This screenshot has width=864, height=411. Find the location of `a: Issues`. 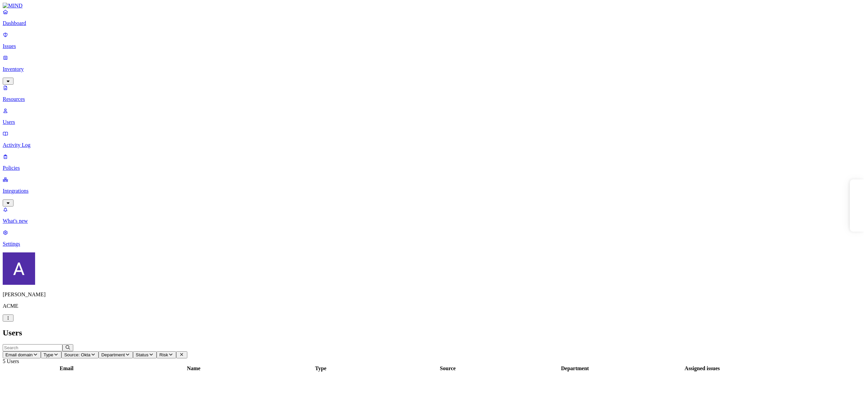

a: Issues is located at coordinates (432, 40).